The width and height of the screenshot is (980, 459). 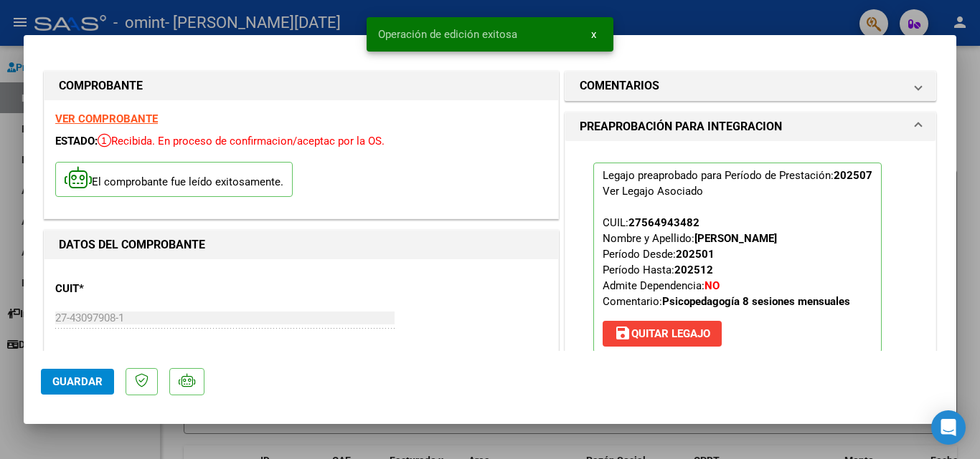 What do you see at coordinates (949, 428) in the screenshot?
I see `div: Open Intercom Messenger` at bounding box center [949, 428].